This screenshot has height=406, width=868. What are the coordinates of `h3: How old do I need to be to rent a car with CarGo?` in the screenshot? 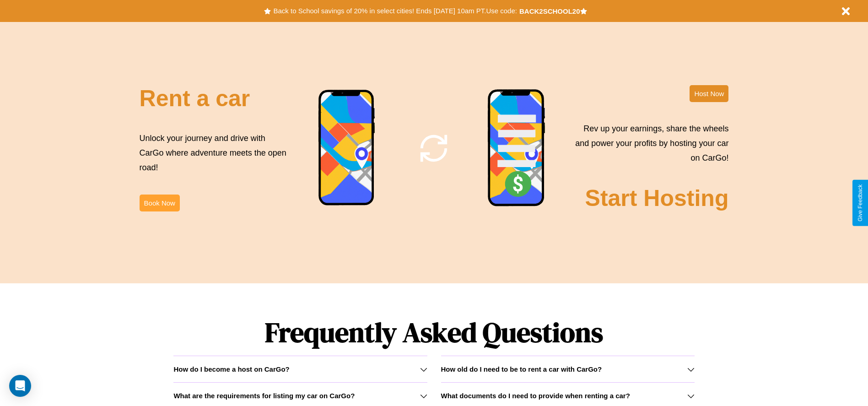 It's located at (522, 369).